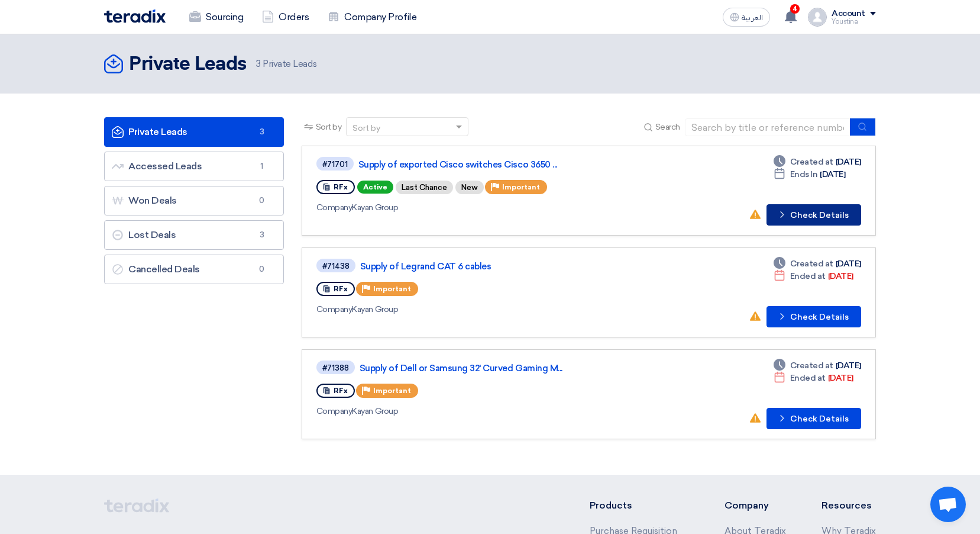  Describe the element at coordinates (336, 368) in the screenshot. I see `div: #71388` at that location.